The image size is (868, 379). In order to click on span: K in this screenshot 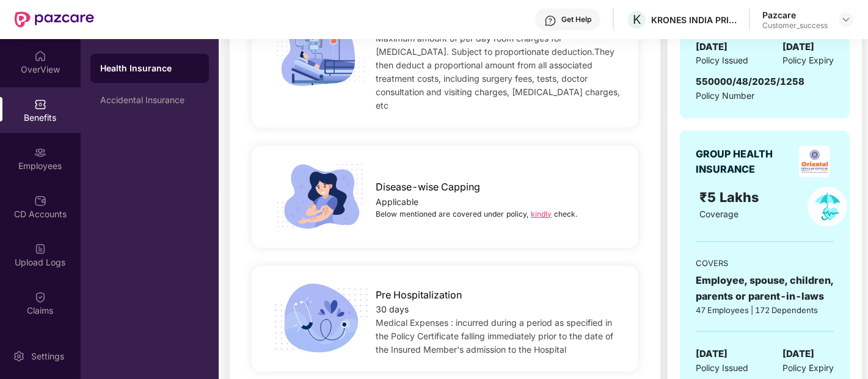, I will do `click(636, 20)`.